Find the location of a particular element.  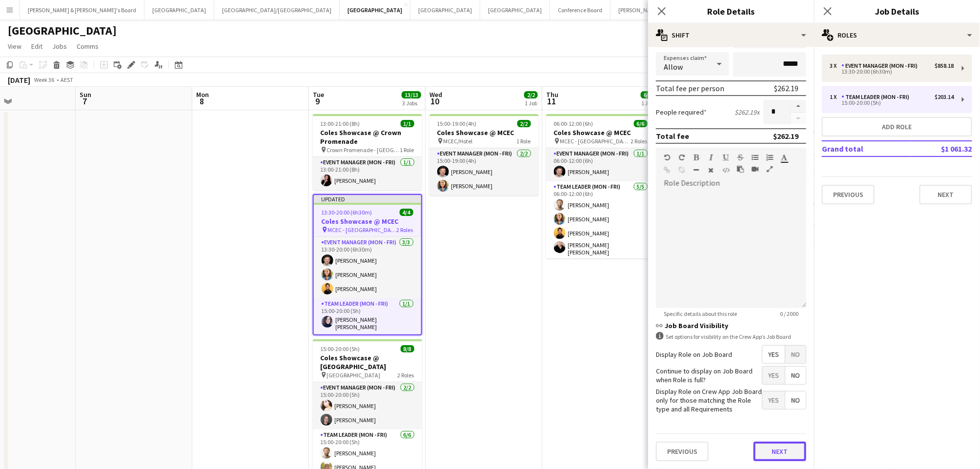

h3: Job Details is located at coordinates (897, 11).